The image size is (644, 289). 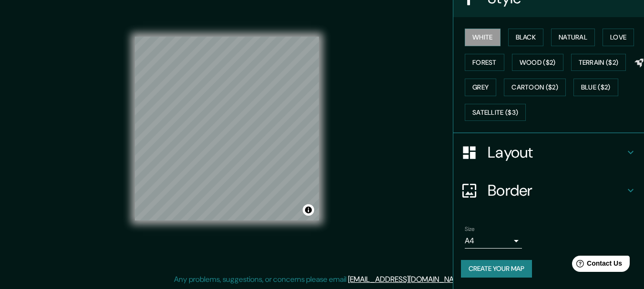 I want to click on h4: Layout, so click(x=556, y=153).